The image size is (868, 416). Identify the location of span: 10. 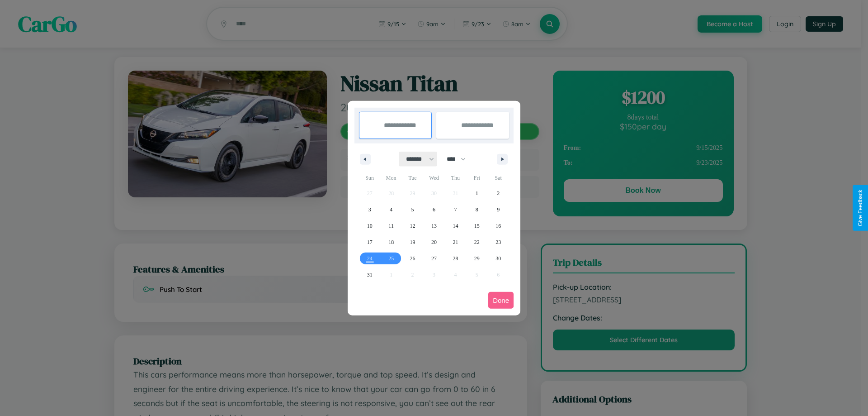
(370, 226).